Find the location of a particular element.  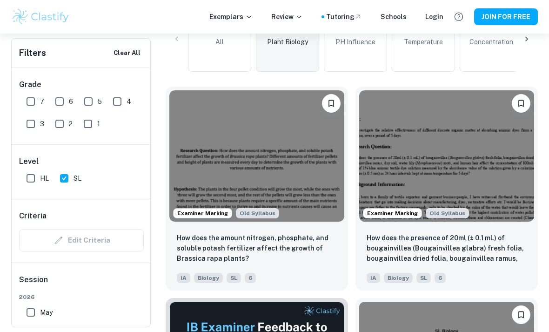

span: 2 is located at coordinates (71, 124).